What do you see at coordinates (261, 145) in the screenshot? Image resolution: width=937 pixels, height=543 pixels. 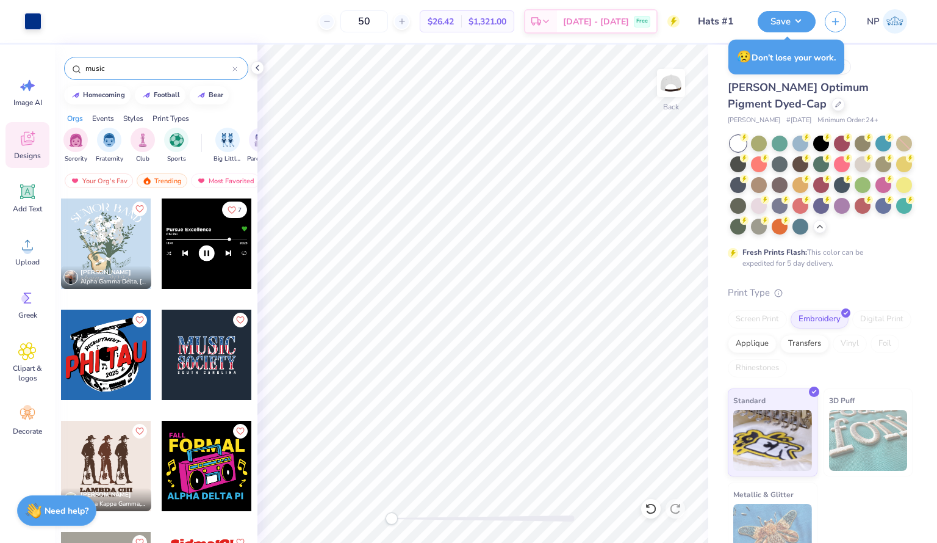 I see `div: filter for Parent's Weekend` at bounding box center [261, 145].